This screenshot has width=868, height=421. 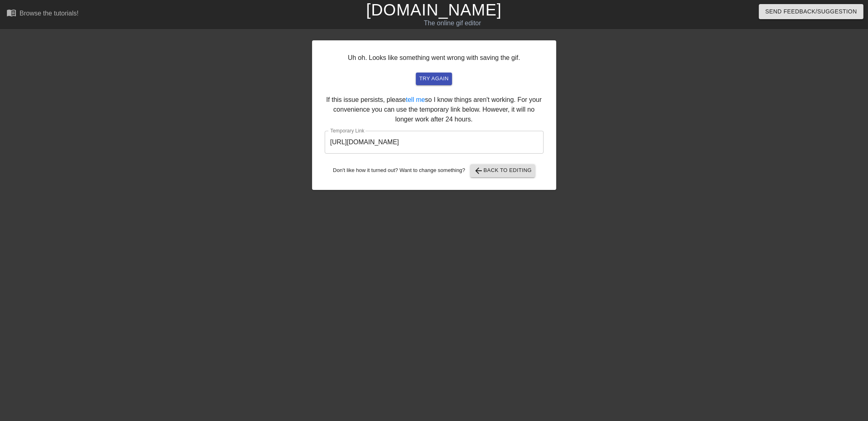 I want to click on button: Send Feedback/Suggestion, so click(x=811, y=11).